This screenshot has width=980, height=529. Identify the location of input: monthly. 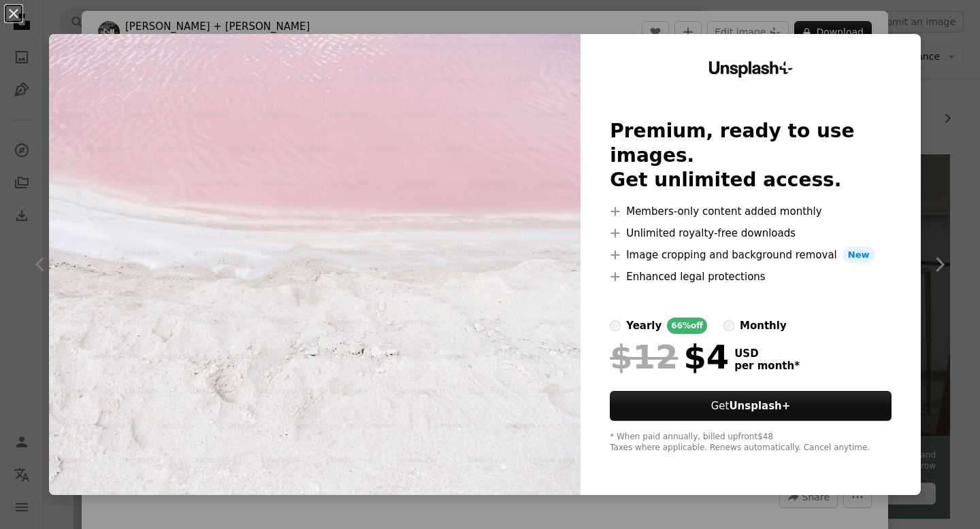
(728, 326).